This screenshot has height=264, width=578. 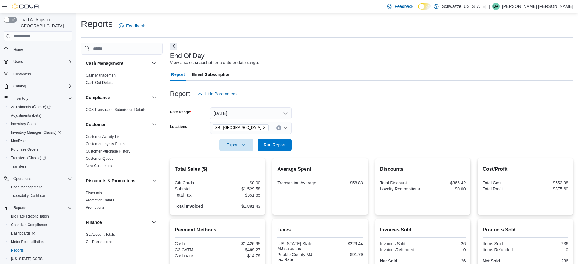 I want to click on a: Transfers, so click(x=19, y=167).